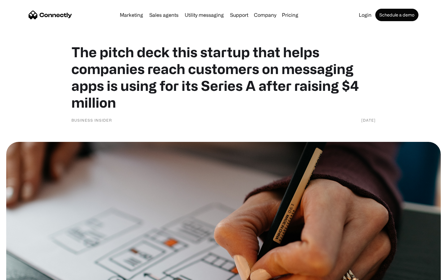 The height and width of the screenshot is (280, 447). What do you see at coordinates (131, 15) in the screenshot?
I see `a: Marketing` at bounding box center [131, 15].